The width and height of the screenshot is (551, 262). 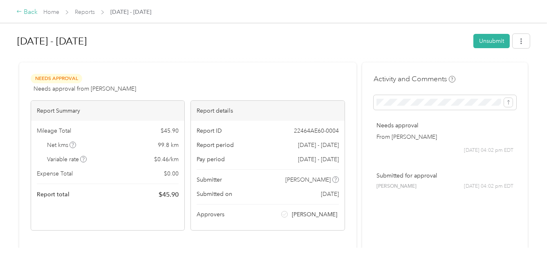 I want to click on span: Variable rate, so click(x=67, y=159).